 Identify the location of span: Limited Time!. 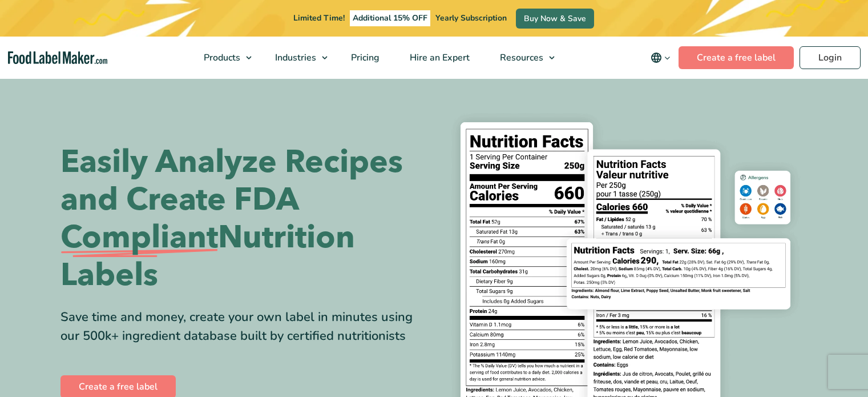
(319, 17).